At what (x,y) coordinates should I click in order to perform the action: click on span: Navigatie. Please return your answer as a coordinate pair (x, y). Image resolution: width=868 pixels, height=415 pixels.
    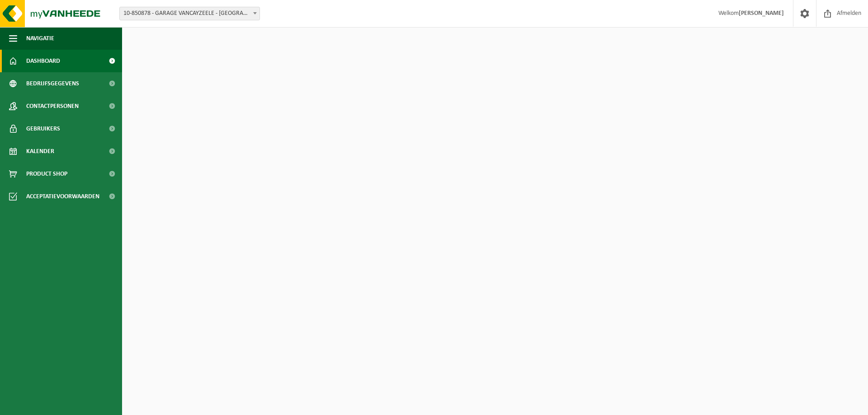
    Looking at the image, I should click on (40, 38).